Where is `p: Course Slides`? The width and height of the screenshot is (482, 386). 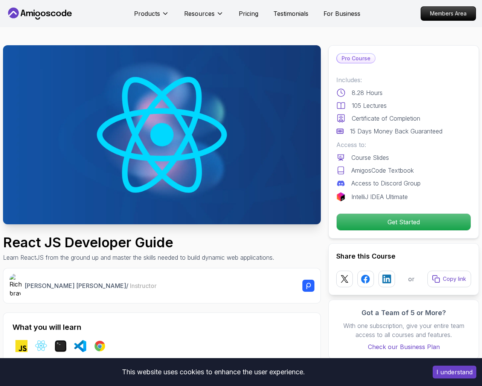 p: Course Slides is located at coordinates (370, 158).